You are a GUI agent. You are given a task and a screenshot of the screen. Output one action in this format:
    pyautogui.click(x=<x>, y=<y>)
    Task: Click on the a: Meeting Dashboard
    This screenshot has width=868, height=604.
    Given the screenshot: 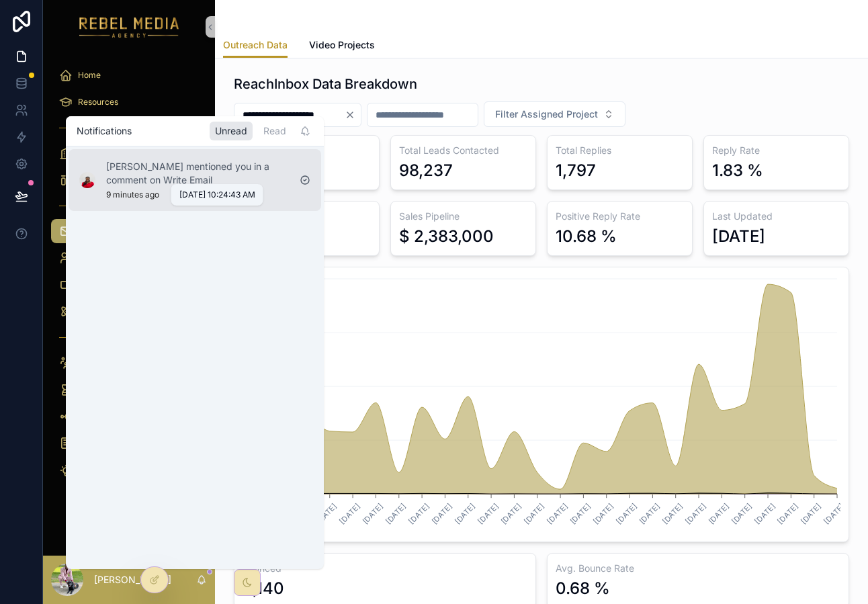 What is the action you would take?
    pyautogui.click(x=129, y=285)
    